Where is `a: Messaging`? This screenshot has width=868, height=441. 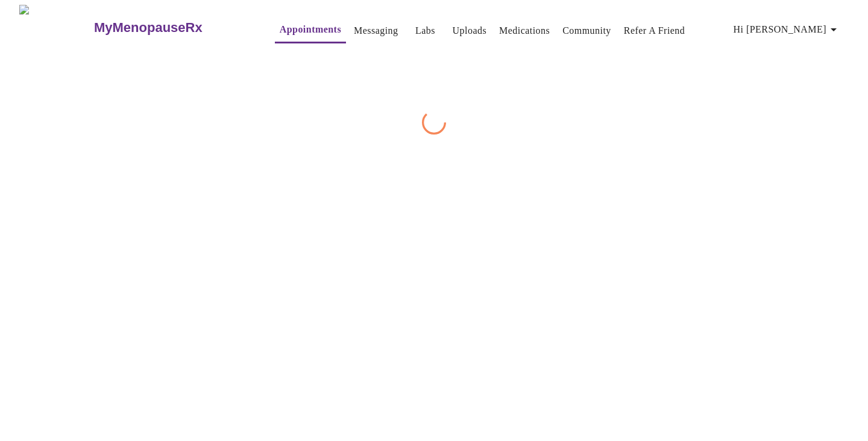 a: Messaging is located at coordinates (375, 31).